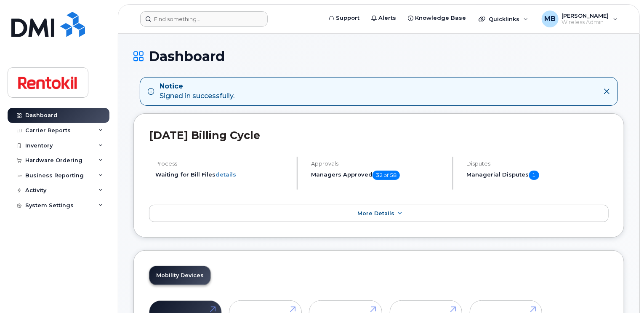  What do you see at coordinates (222, 174) in the screenshot?
I see `li: Waiting for Bill Files` at bounding box center [222, 174].